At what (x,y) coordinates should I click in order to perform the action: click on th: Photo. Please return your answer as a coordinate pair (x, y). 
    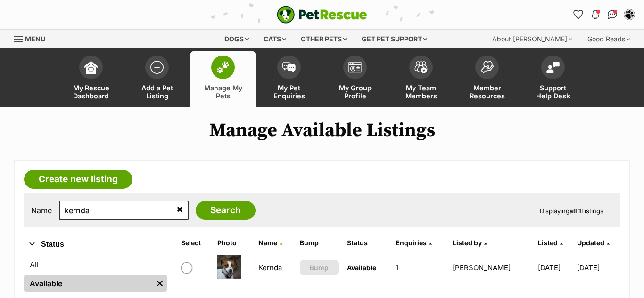
    Looking at the image, I should click on (233, 243).